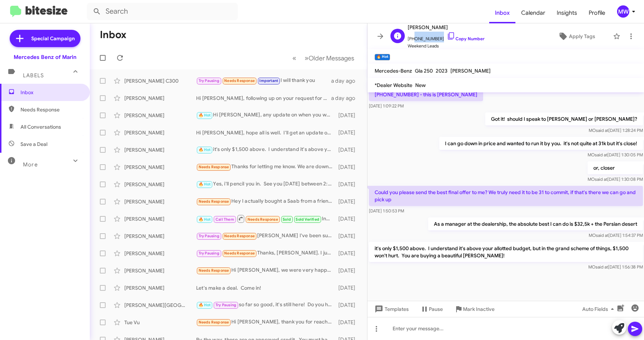  Describe the element at coordinates (266, 304) in the screenshot. I see `div: so far so good, it's still here! Do you have time this weekend?` at that location.